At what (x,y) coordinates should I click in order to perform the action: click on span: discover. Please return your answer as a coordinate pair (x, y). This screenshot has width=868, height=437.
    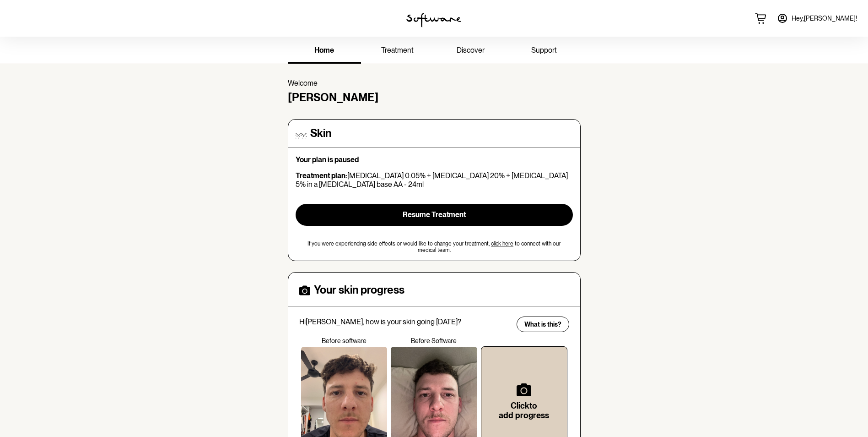
    Looking at the image, I should click on (470, 50).